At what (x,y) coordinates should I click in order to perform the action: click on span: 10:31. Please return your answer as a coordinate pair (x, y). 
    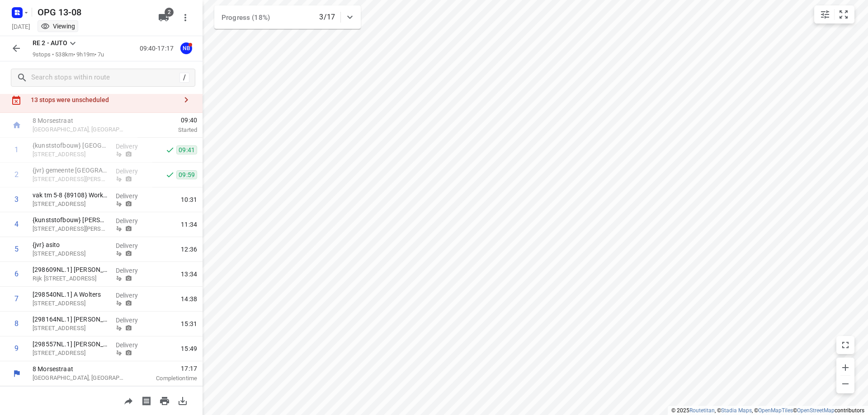
    Looking at the image, I should click on (189, 200).